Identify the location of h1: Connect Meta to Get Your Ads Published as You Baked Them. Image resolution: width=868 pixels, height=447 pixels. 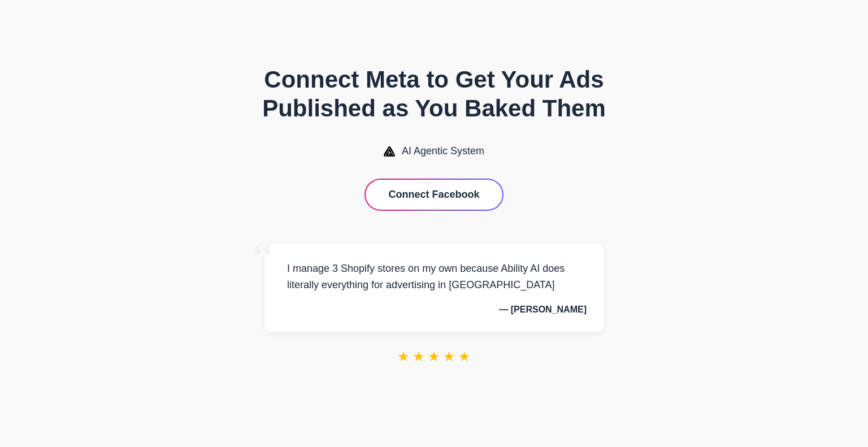
(434, 94).